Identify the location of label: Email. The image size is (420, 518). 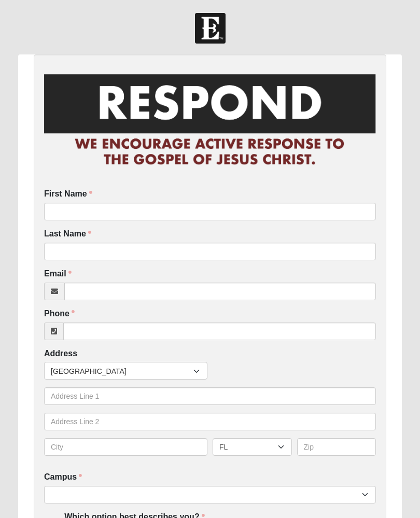
(57, 274).